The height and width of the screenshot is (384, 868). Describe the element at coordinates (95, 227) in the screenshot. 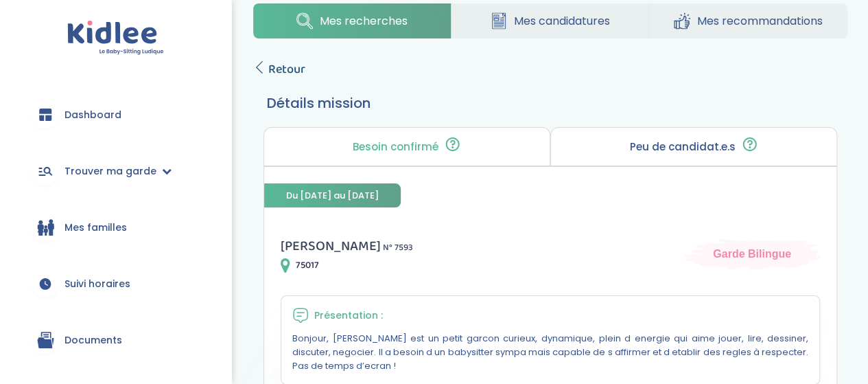

I see `span: Mes familles` at that location.